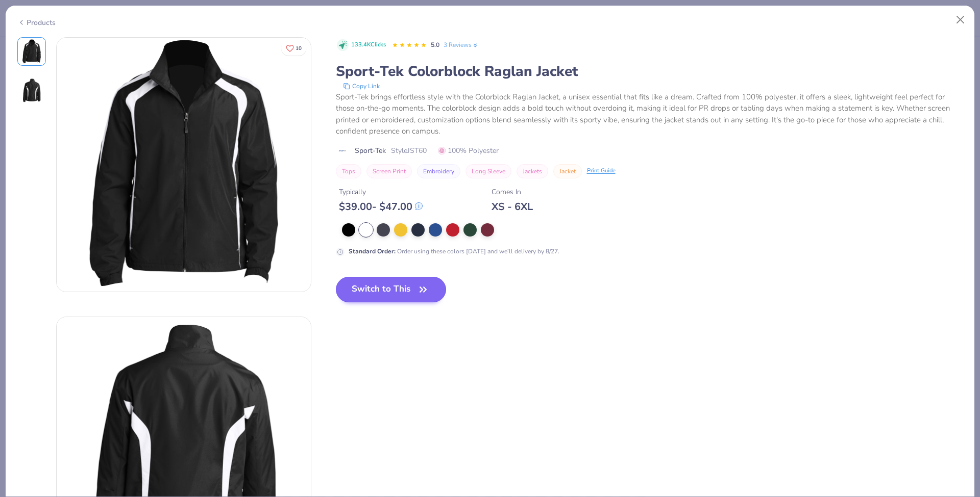 This screenshot has width=980, height=497. Describe the element at coordinates (650, 114) in the screenshot. I see `div: Sport-Tek brings effortless style with the Colorblock Raglan Jacket, a unisex essential that fits...` at that location.